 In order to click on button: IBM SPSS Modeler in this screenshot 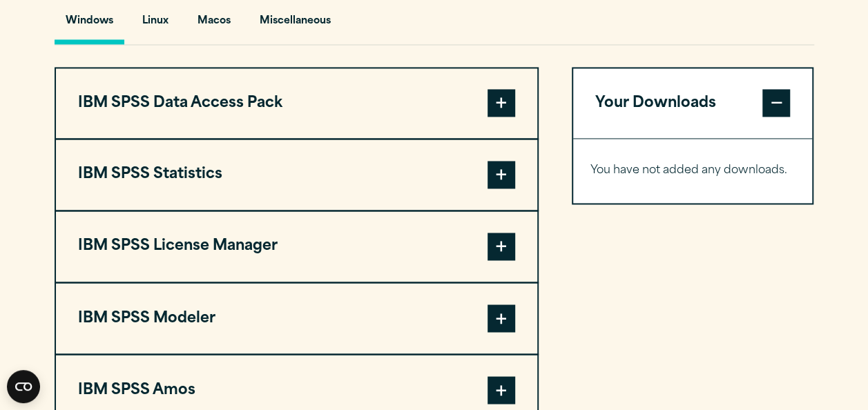, I will do `click(296, 318)`.